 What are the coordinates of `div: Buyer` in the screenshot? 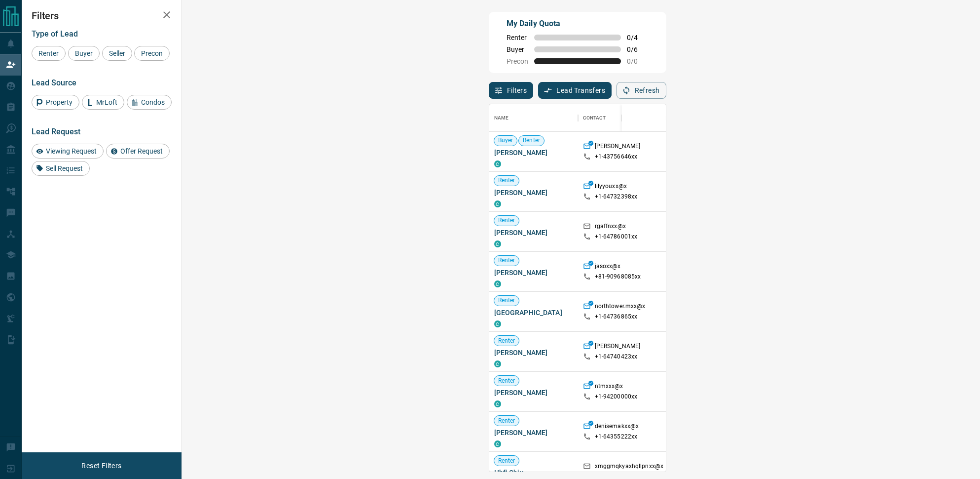 It's located at (84, 53).